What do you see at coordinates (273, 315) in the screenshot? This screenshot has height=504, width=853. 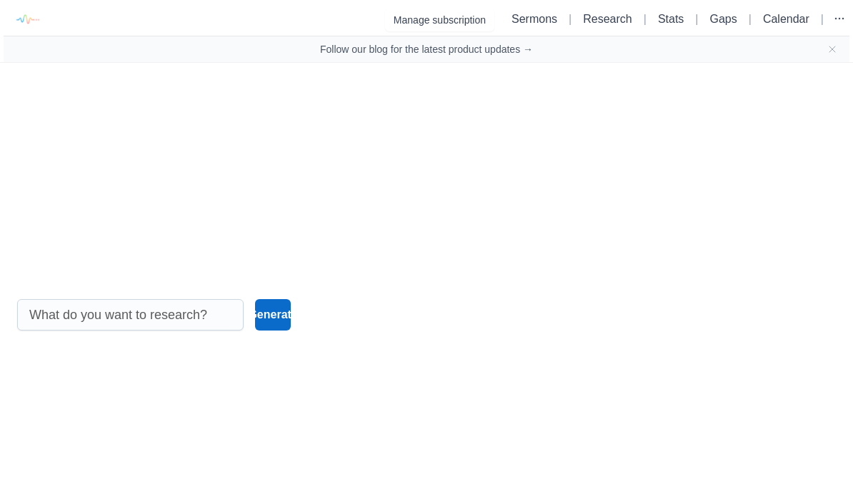 I see `button: Generate` at bounding box center [273, 315].